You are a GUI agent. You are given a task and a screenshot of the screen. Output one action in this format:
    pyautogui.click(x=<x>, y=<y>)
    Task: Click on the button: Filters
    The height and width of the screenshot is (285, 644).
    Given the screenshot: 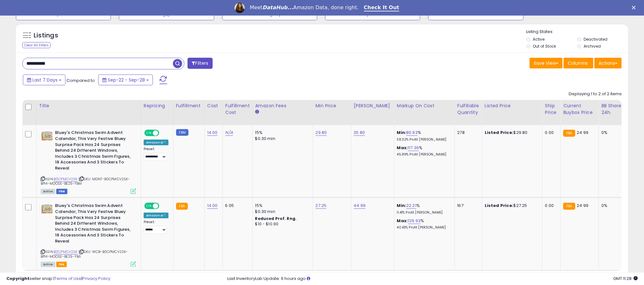 What is the action you would take?
    pyautogui.click(x=200, y=63)
    